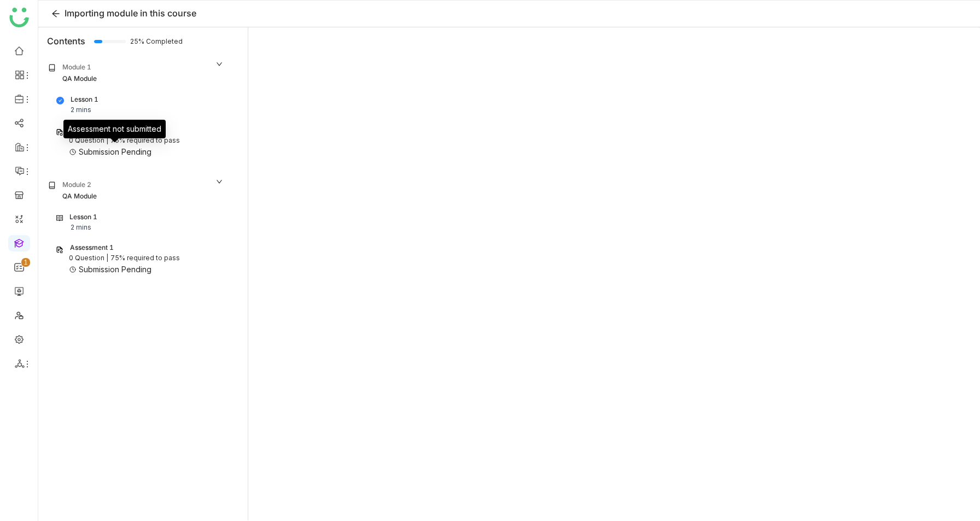 The width and height of the screenshot is (980, 521). What do you see at coordinates (26, 263) in the screenshot?
I see `nz-badge-sup: 1` at bounding box center [26, 263].